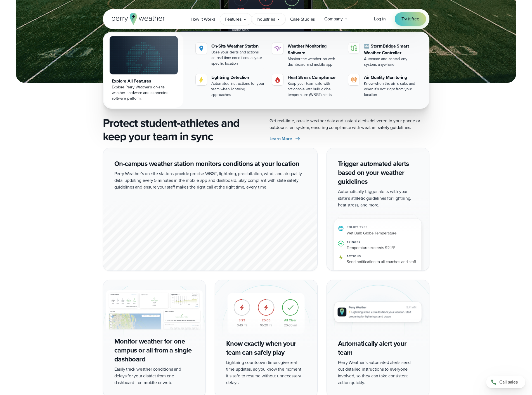  Describe the element at coordinates (233, 19) in the screenshot. I see `span: Features` at that location.